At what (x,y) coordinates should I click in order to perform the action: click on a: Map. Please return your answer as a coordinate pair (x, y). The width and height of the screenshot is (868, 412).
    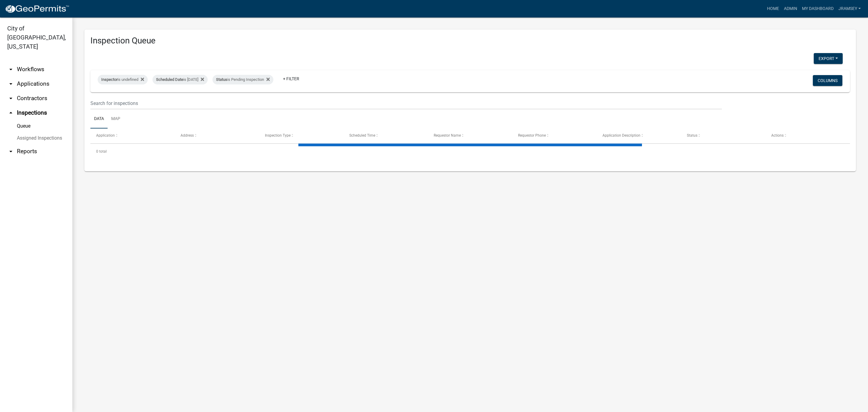
    Looking at the image, I should click on (116, 119).